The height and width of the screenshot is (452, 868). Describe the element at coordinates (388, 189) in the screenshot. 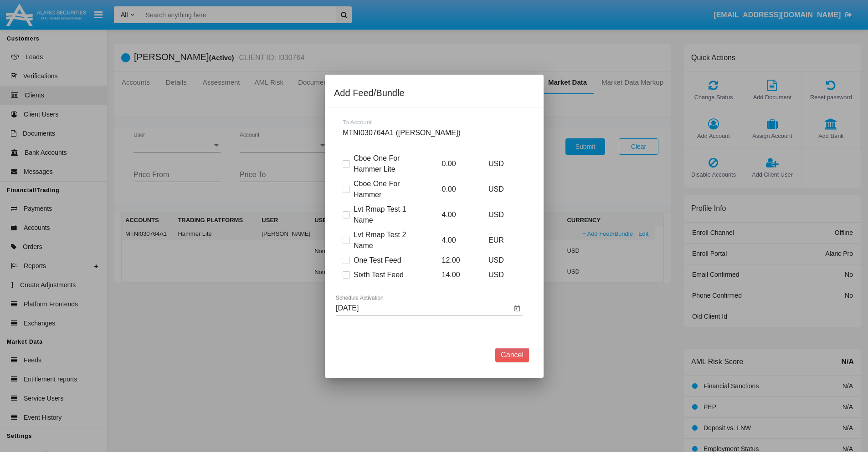

I see `span: Cboe One For Hammer` at that location.